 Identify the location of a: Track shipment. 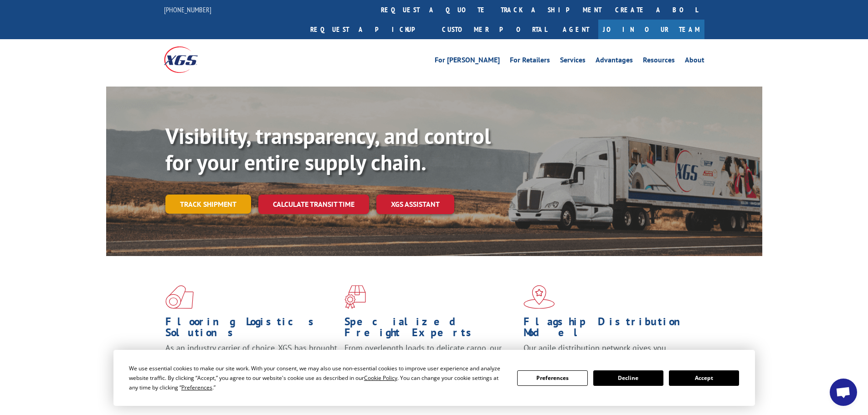
(208, 204).